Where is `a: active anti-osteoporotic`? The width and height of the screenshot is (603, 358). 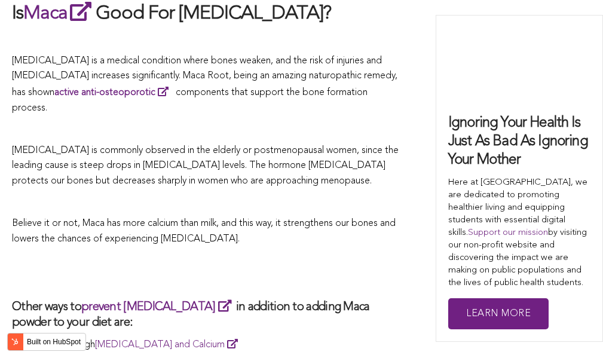 a: active anti-osteoporotic is located at coordinates (114, 93).